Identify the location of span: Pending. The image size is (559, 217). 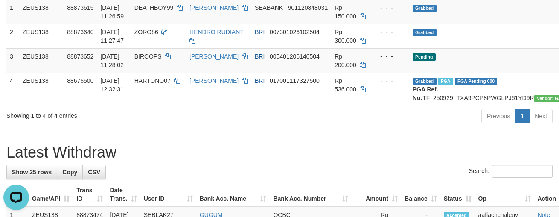
(424, 57).